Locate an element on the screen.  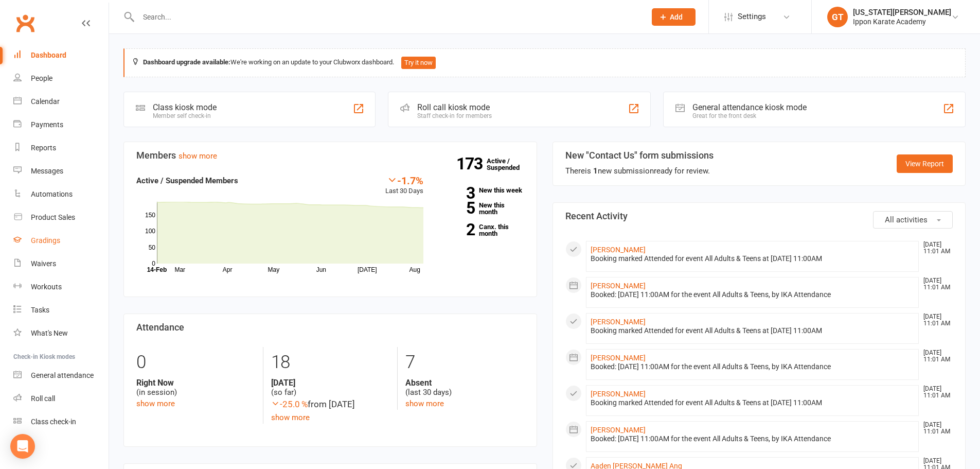
div: (in session) is located at coordinates (195, 388).